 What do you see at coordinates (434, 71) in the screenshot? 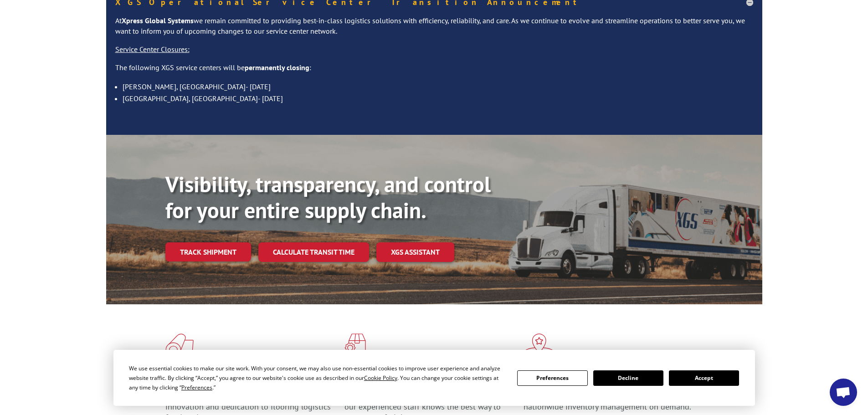
I see `p: The following XGS service centers will be :` at bounding box center [434, 71].